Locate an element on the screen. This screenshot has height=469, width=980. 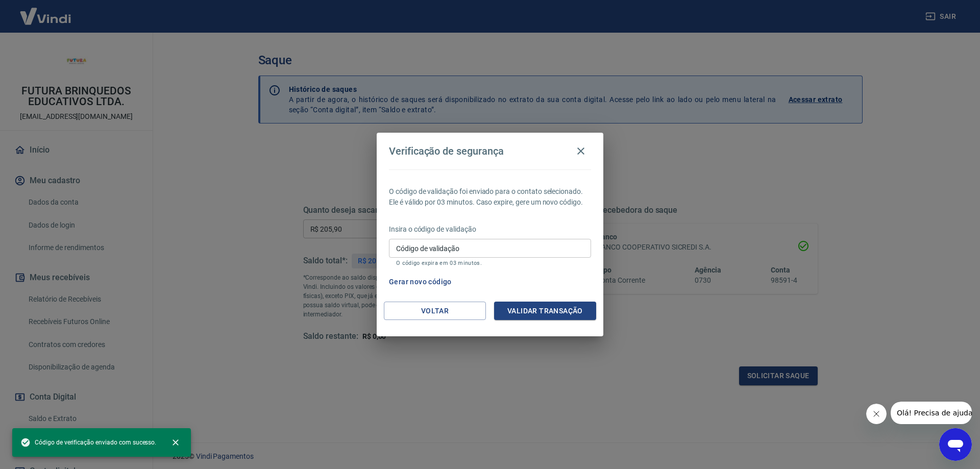
button: close is located at coordinates (176, 442).